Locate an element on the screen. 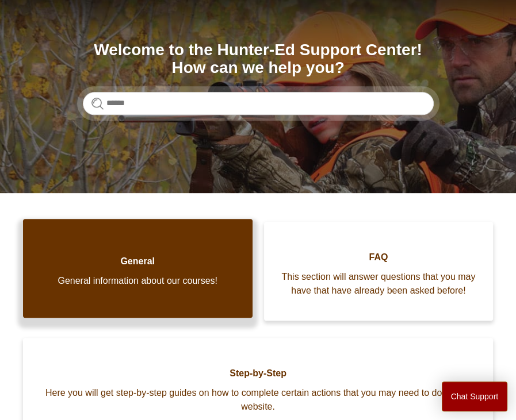 The height and width of the screenshot is (420, 516). span: General information about our courses! is located at coordinates (138, 281).